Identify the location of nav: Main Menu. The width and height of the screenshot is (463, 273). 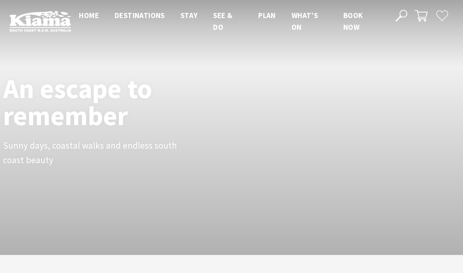
(229, 21).